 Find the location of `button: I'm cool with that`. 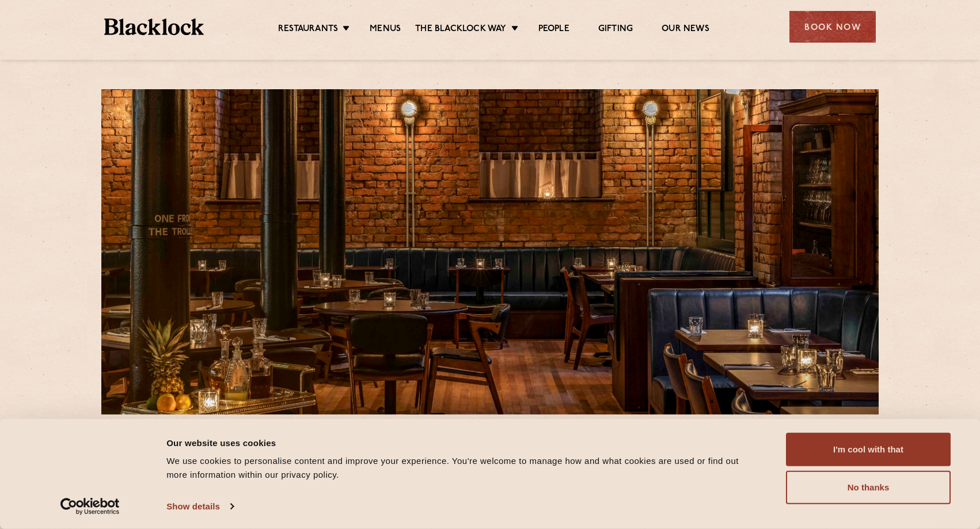

button: I'm cool with that is located at coordinates (868, 449).